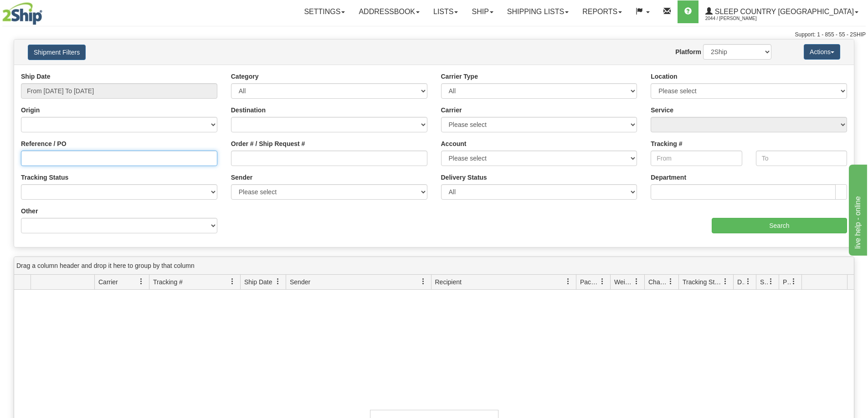  I want to click on a: Reports, so click(602, 12).